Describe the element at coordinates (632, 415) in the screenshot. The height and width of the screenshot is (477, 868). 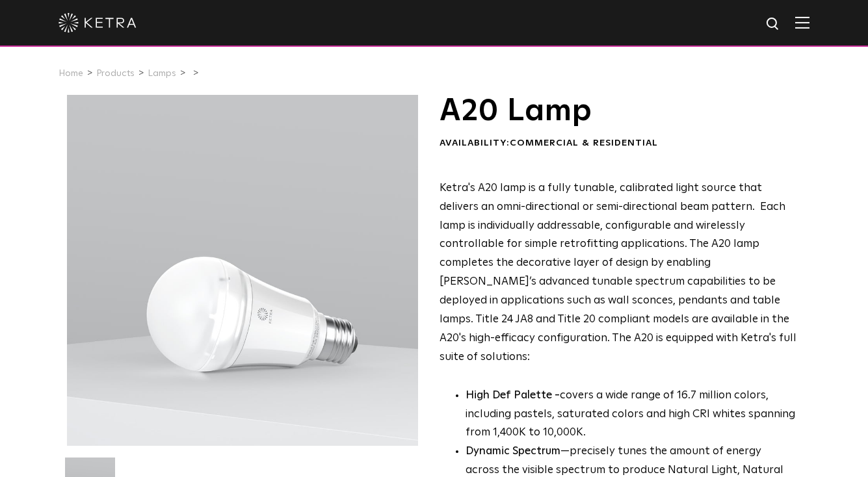
I see `p: covers a wide range of 16.7 million colors, including pastels, saturated colors and high CRI whit...` at that location.